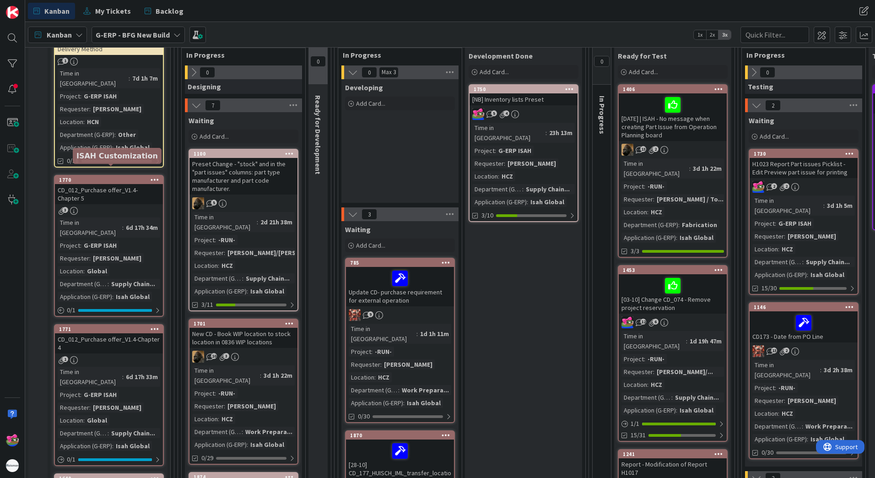 Image resolution: width=875 pixels, height=478 pixels. Describe the element at coordinates (700, 35) in the screenshot. I see `span: 1x` at that location.